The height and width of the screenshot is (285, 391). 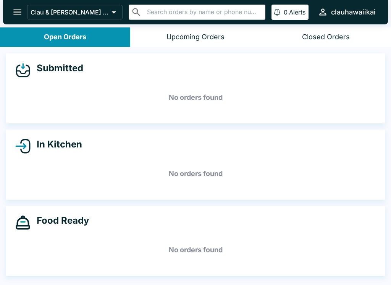 I want to click on button: clauhawaiikai, so click(x=346, y=12).